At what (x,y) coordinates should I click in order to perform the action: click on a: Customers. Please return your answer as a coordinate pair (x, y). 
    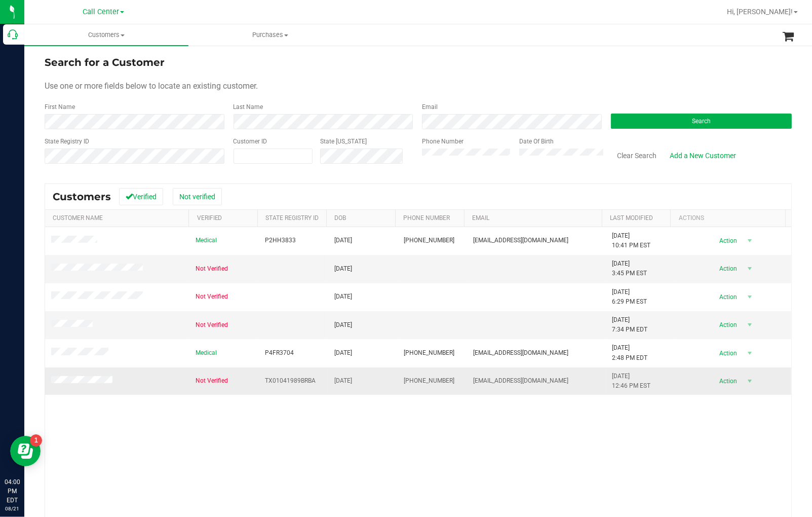
    Looking at the image, I should click on (107, 35).